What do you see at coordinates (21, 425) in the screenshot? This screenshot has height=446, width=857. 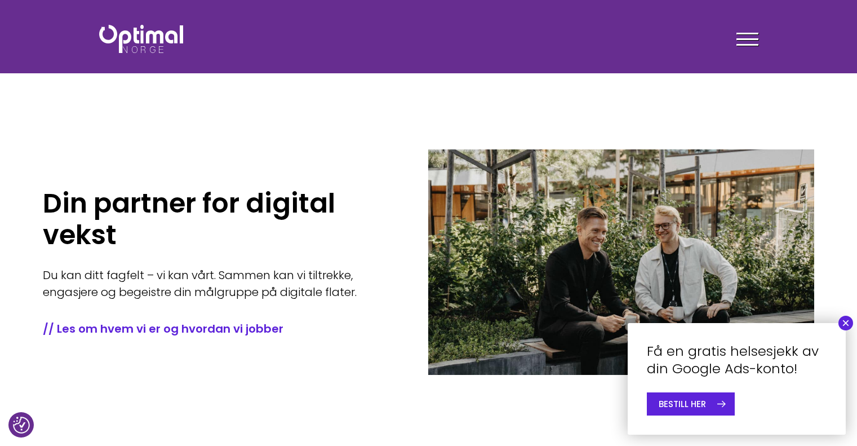 I see `button: Samtykkepreferanser` at bounding box center [21, 425].